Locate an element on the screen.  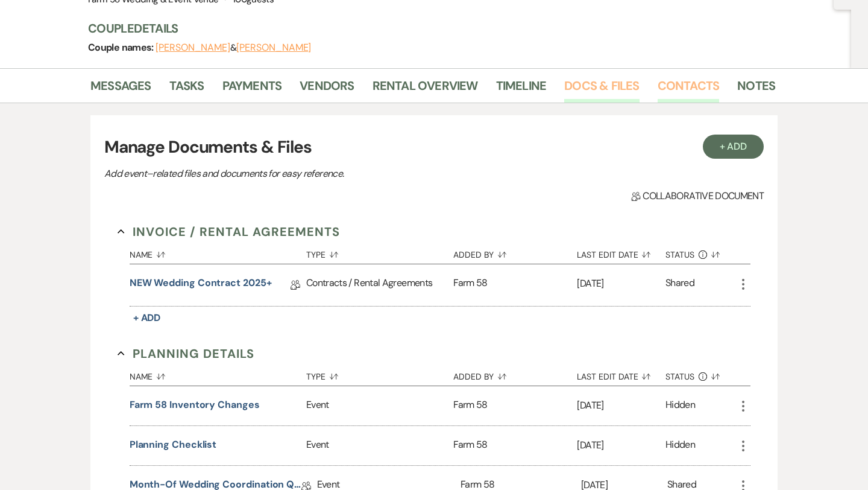
div: Shared is located at coordinates (680, 285).